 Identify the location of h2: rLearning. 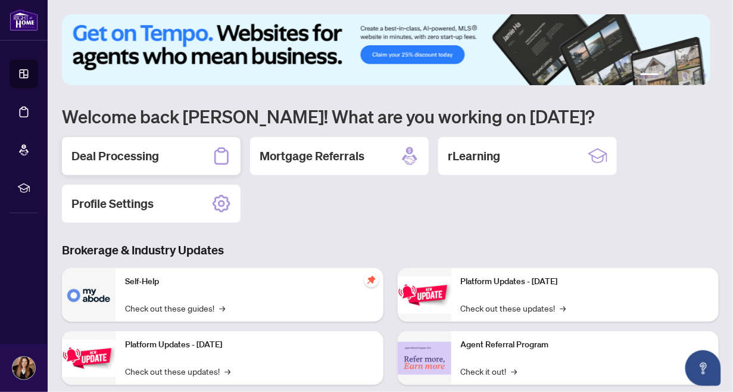
(474, 156).